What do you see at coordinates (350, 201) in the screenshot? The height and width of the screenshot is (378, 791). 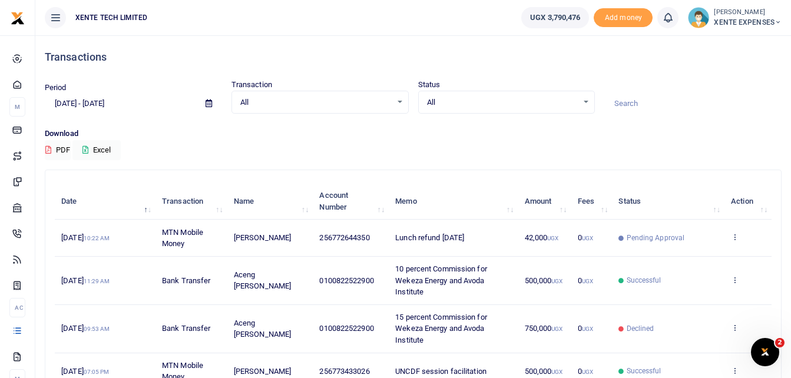 I see `th: Account Number: activate to sort column ascending` at bounding box center [350, 201].